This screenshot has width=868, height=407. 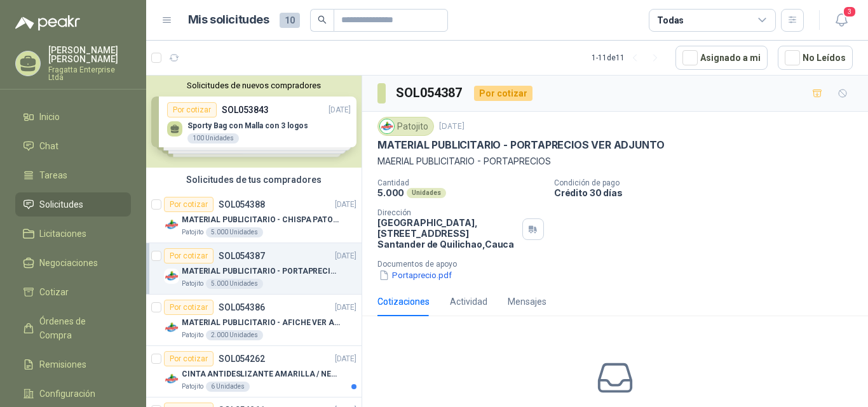 I want to click on span: 10, so click(x=290, y=20).